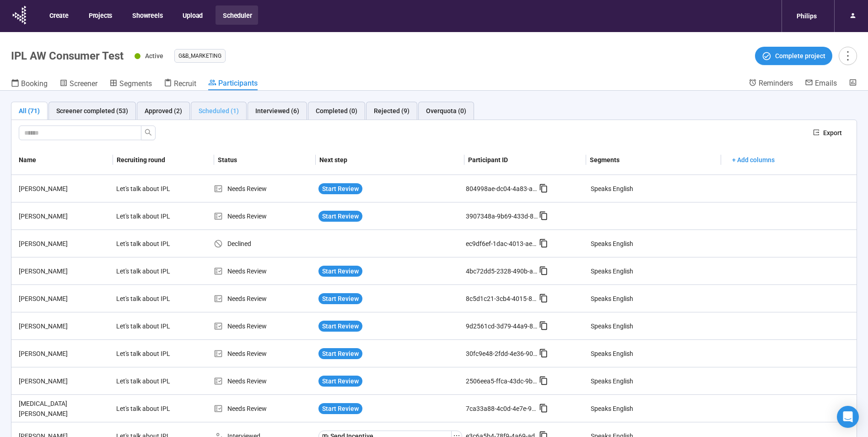  What do you see at coordinates (446, 111) in the screenshot?
I see `div: Overquota (0)` at bounding box center [446, 111].